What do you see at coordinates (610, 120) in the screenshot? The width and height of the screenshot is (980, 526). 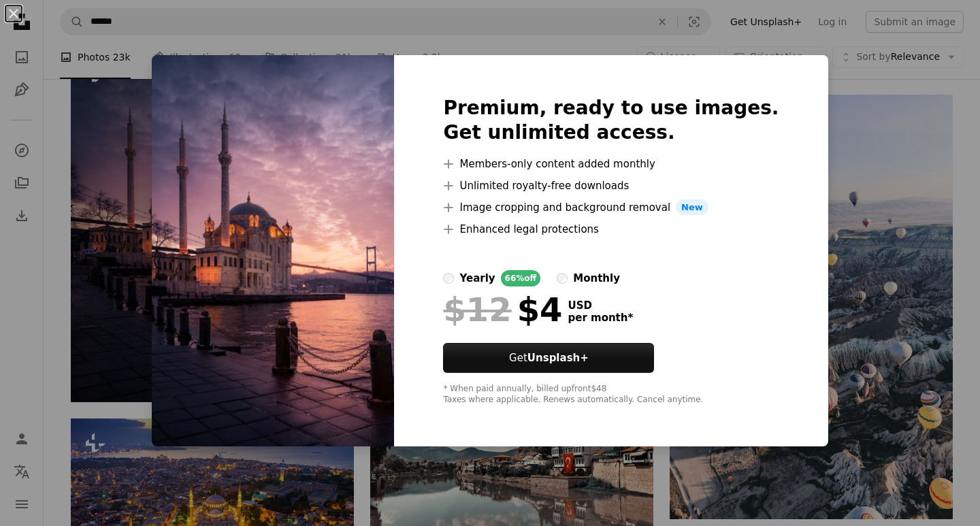 I see `h2: Premium, ready to use images. Get unlimited access.` at bounding box center [610, 120].